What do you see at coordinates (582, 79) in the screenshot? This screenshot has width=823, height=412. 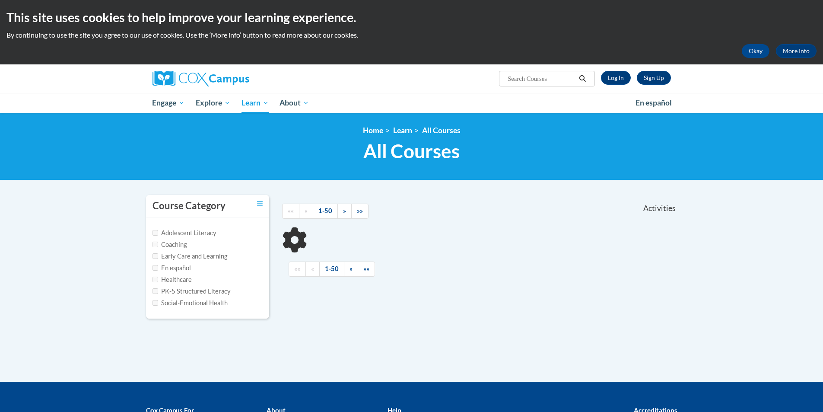 I see `button: Search` at bounding box center [582, 79].